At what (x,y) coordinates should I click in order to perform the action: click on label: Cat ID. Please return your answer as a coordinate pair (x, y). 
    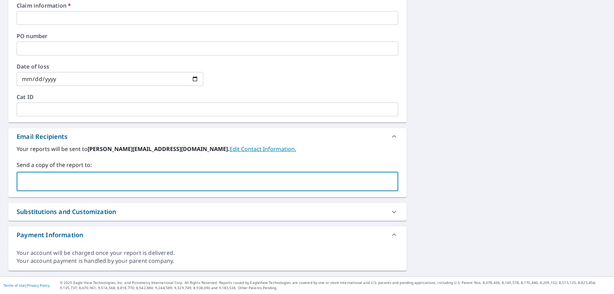
    Looking at the image, I should click on (207, 97).